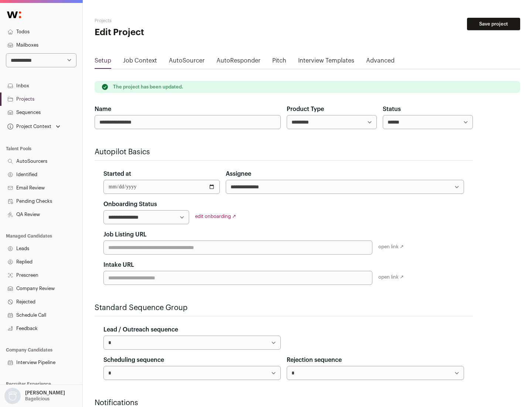  What do you see at coordinates (187, 62) in the screenshot?
I see `a: AutoSourcer` at bounding box center [187, 62].